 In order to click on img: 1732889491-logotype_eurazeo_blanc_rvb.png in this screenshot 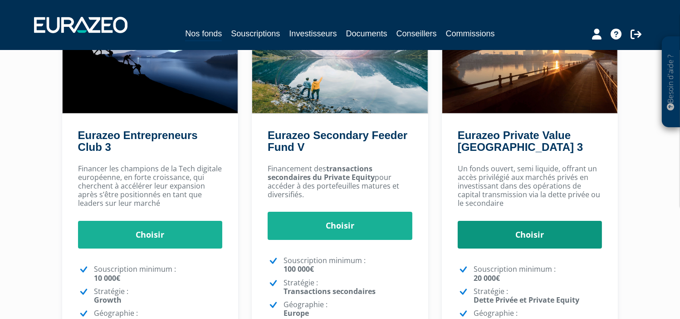, I will do `click(81, 25)`.